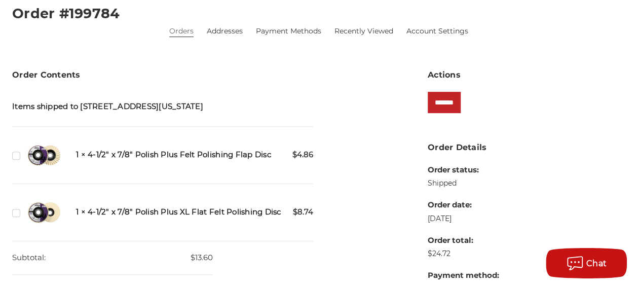 Image resolution: width=637 pixels, height=286 pixels. I want to click on h3: Order Details, so click(526, 147).